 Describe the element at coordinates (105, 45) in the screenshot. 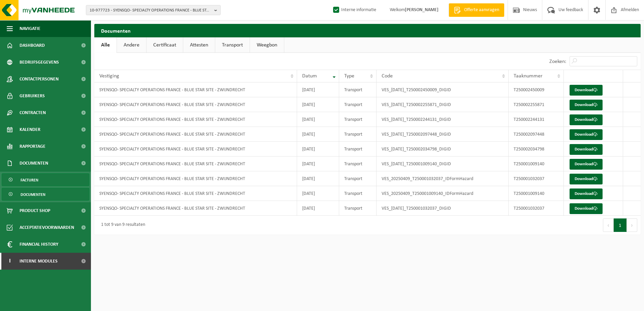

I see `a: Alle` at that location.